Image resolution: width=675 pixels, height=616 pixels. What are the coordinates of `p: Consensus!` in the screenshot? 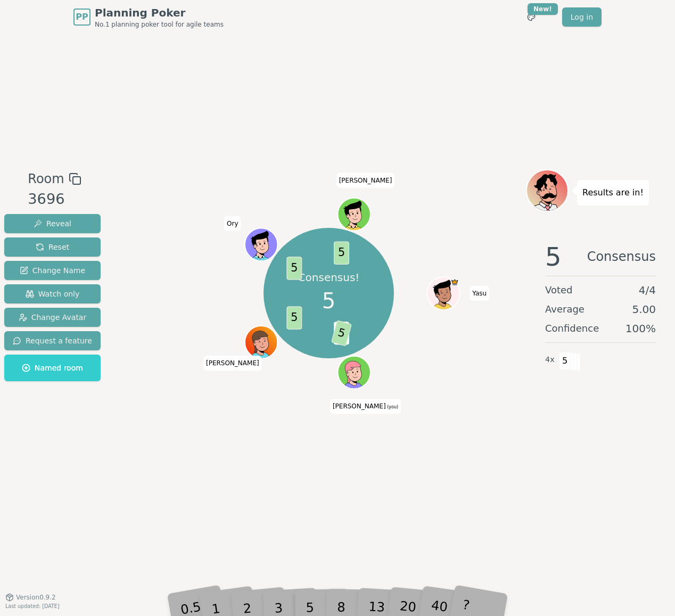 It's located at (329, 278).